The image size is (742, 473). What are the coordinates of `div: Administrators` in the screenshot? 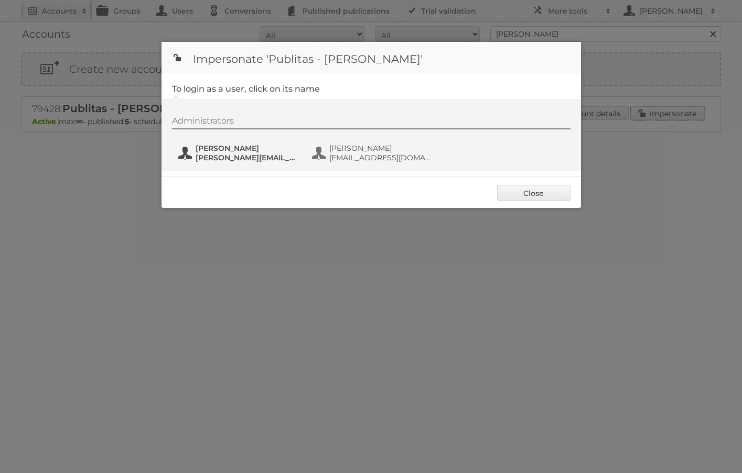 It's located at (371, 123).